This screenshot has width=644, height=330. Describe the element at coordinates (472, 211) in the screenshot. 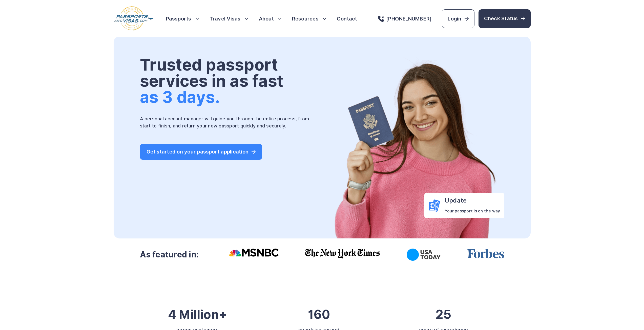

I see `p: Your passport is on the way` at that location.